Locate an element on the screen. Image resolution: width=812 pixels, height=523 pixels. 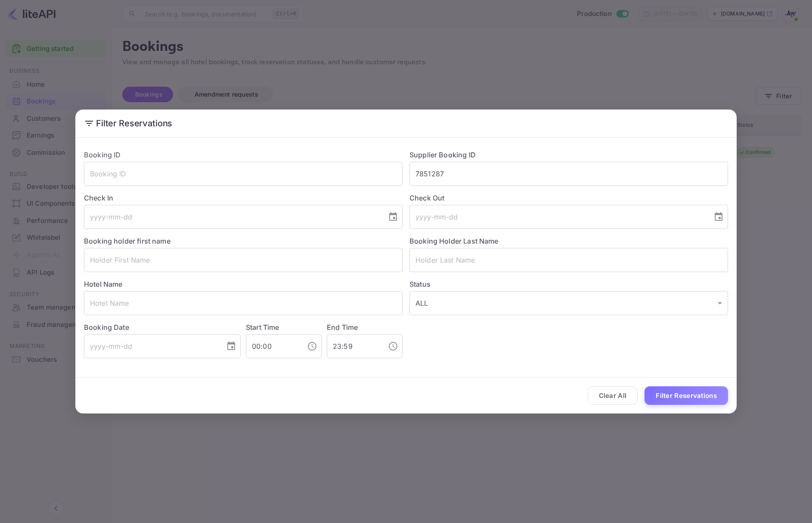
label: Booking Date is located at coordinates (162, 327).